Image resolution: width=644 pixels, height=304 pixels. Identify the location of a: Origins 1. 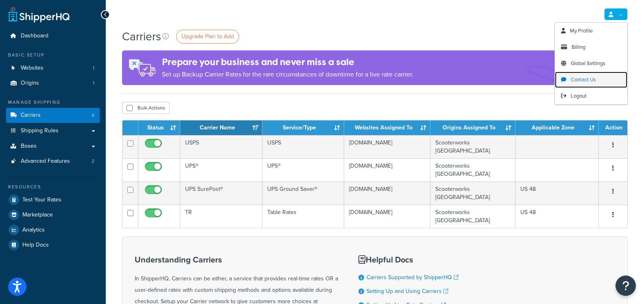
(53, 83).